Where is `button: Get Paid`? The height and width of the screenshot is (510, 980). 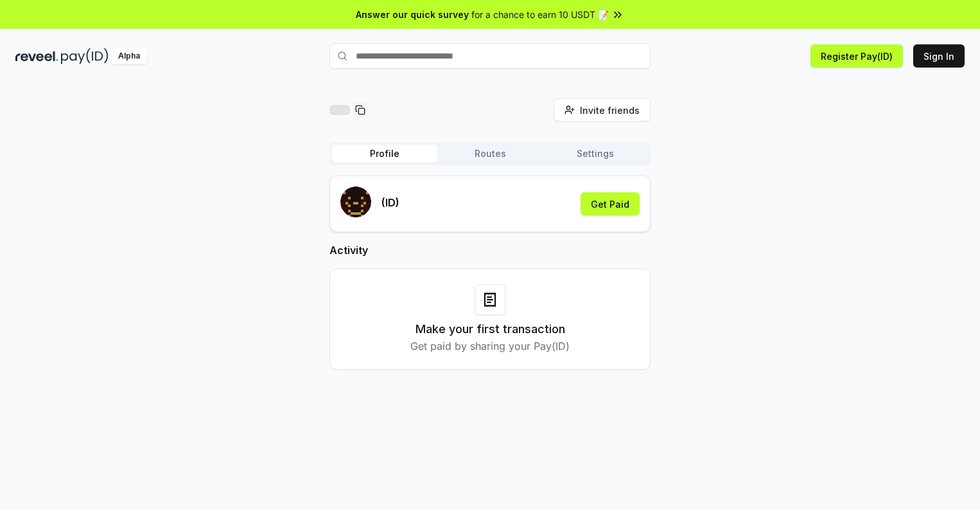
button: Get Paid is located at coordinates (610, 204).